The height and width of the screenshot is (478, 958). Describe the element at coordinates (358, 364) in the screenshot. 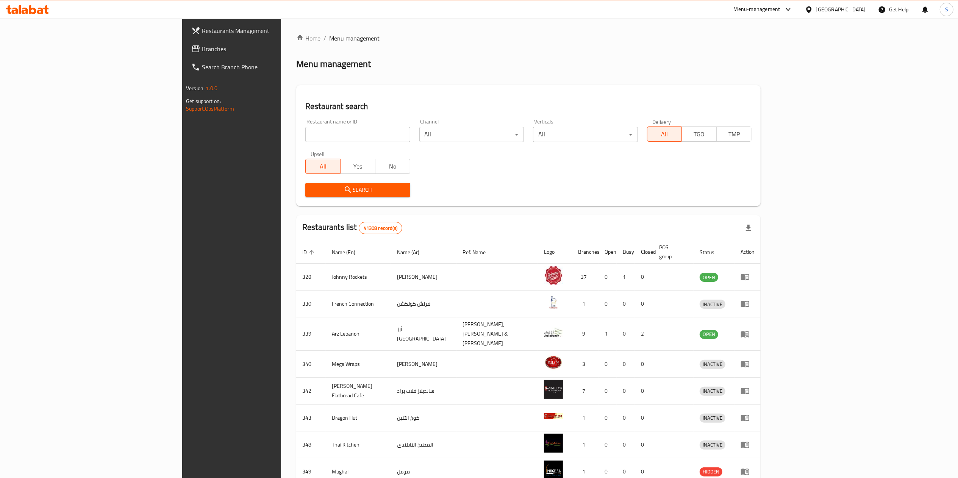

I see `td: Mega Wraps` at that location.